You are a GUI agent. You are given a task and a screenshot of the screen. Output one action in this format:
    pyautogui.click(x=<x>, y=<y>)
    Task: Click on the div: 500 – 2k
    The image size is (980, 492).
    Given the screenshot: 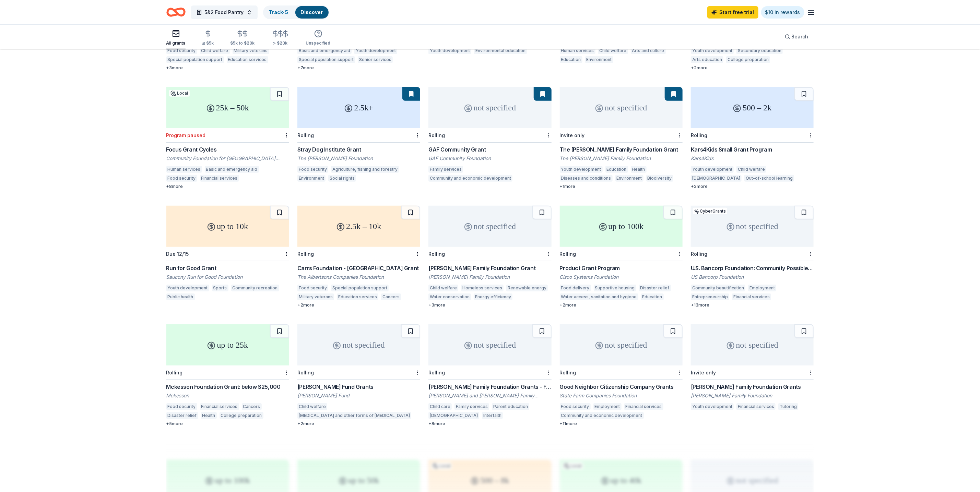 What is the action you would take?
    pyautogui.click(x=752, y=107)
    